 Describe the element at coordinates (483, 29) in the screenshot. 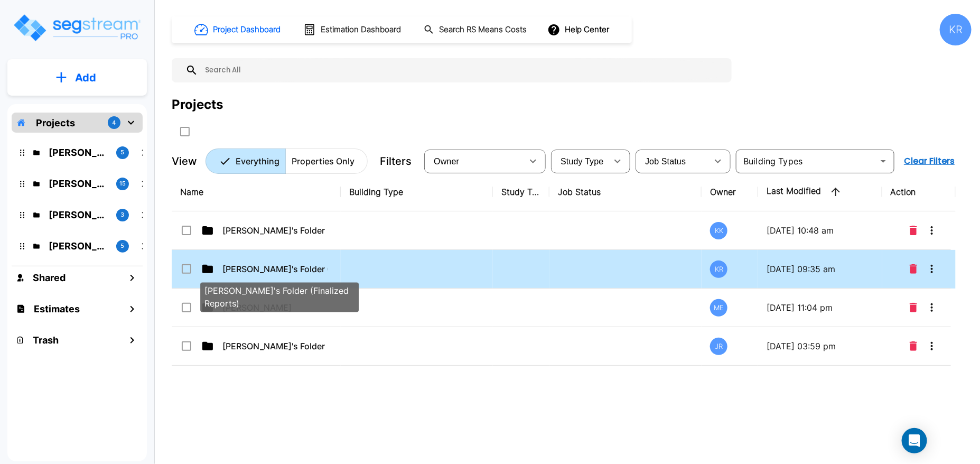

I see `h1: Search RS Means Costs` at that location.